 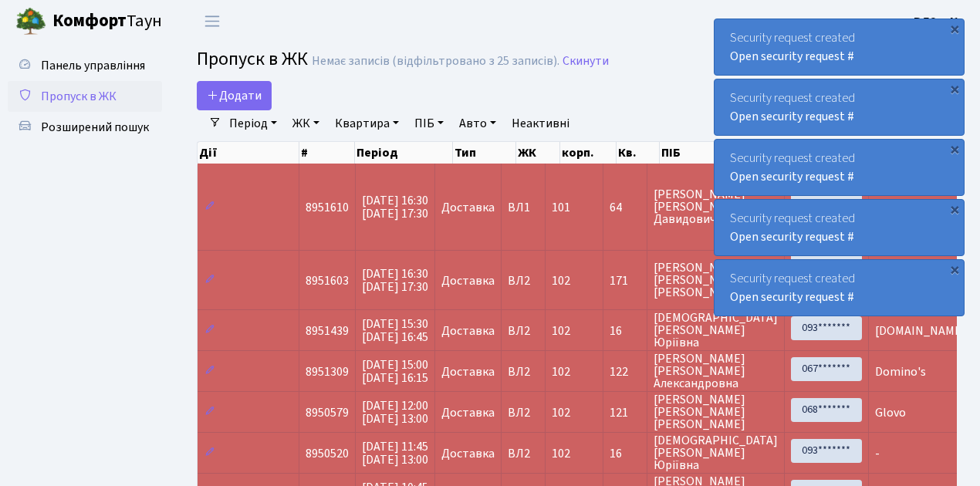 I want to click on span: 8951603, so click(x=327, y=281).